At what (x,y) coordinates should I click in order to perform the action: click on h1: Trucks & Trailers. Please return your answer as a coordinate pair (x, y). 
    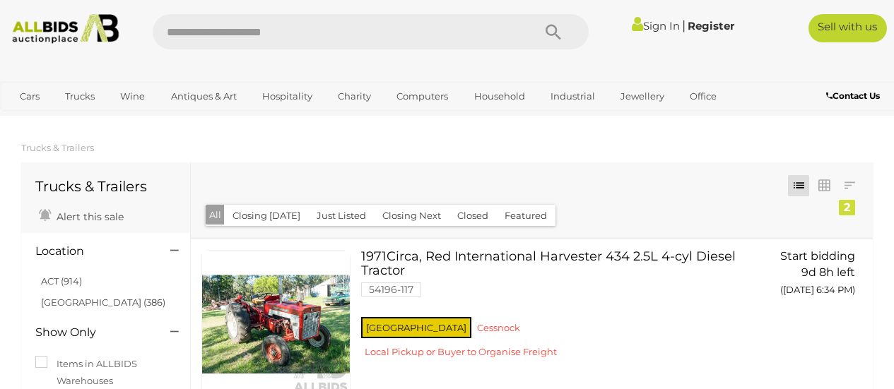
    Looking at the image, I should click on (105, 187).